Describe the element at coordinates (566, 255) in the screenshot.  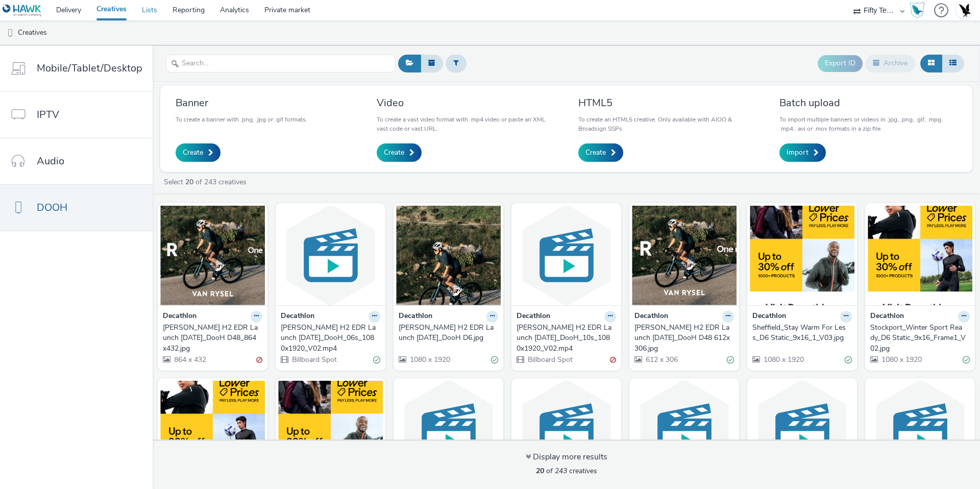
I see `img: Van Rysel H2 EDR Launch Oct25_DooH_10s_1080x1920_V02.mp4 visual` at that location.